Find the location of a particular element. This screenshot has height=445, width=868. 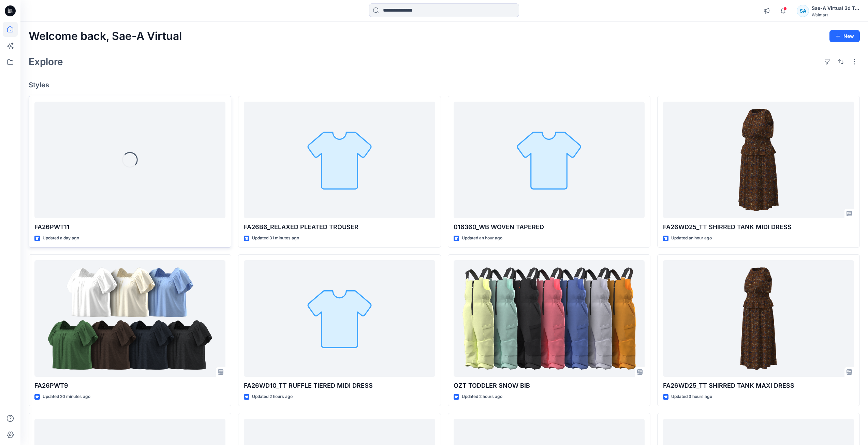

p: Updated a day ago is located at coordinates (61, 238).